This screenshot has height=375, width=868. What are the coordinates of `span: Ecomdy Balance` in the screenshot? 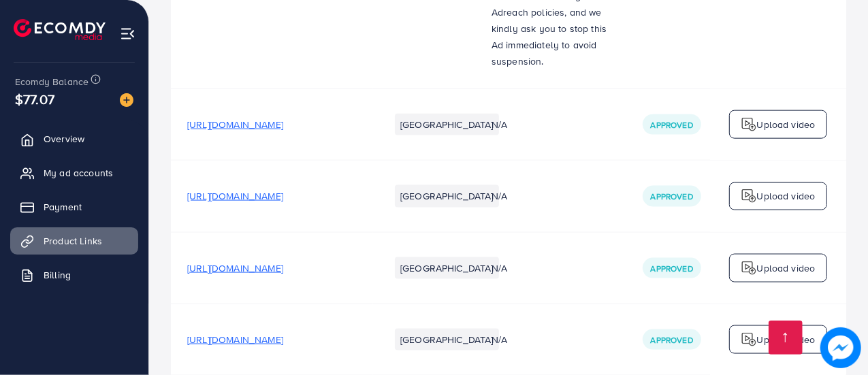 It's located at (52, 81).